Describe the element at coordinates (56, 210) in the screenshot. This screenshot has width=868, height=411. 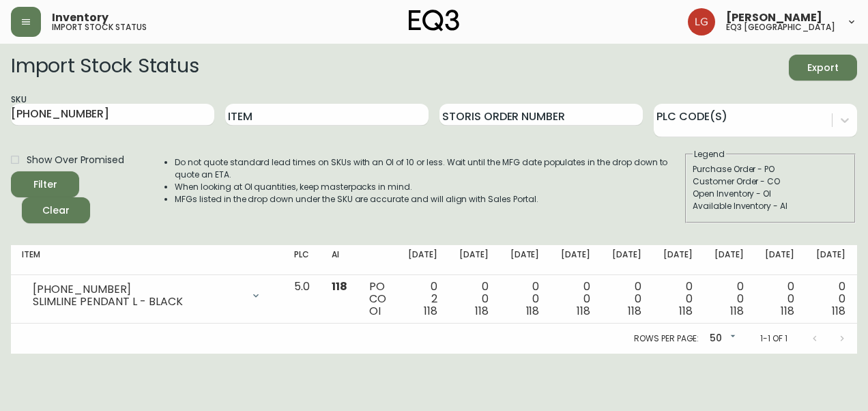
I see `button: Clear` at that location.